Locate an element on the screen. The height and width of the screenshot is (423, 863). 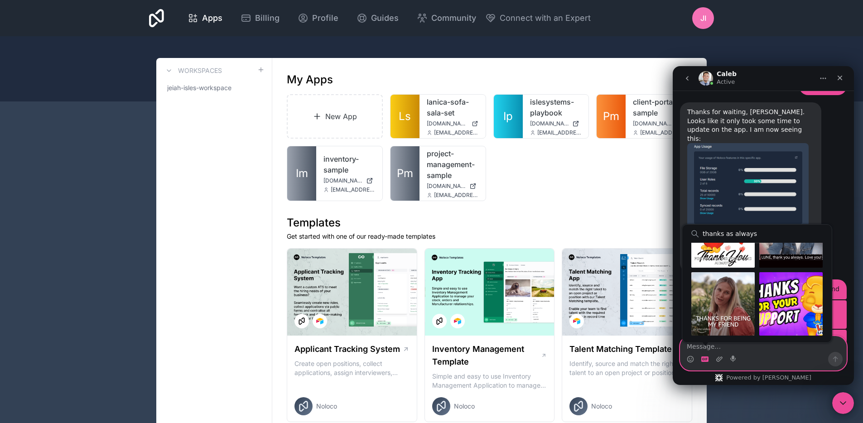
span: JI is located at coordinates (703, 18).